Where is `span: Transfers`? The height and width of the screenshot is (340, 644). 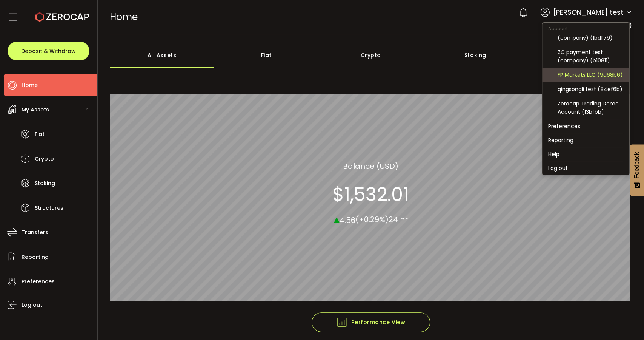
span: Transfers is located at coordinates (34, 232).